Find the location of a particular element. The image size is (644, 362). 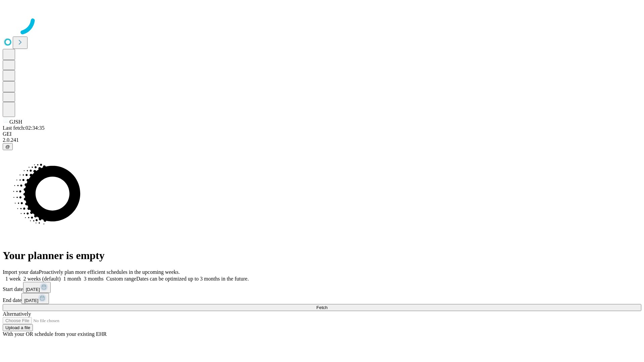

button: Fetch is located at coordinates (322, 307).